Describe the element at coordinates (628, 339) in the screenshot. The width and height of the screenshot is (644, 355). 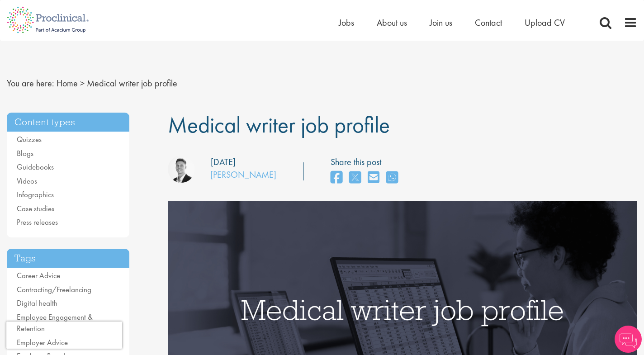
I see `img: Chatbot` at that location.